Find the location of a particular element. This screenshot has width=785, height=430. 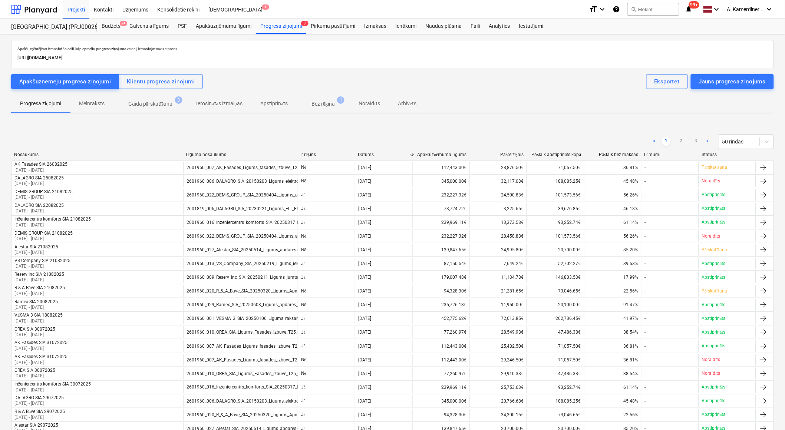

button: Klientu progresa ziņojumi is located at coordinates (161, 82).